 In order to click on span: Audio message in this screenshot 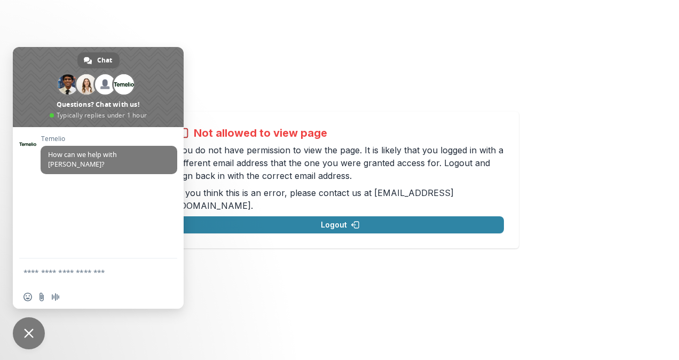, I will do `click(56, 297)`.